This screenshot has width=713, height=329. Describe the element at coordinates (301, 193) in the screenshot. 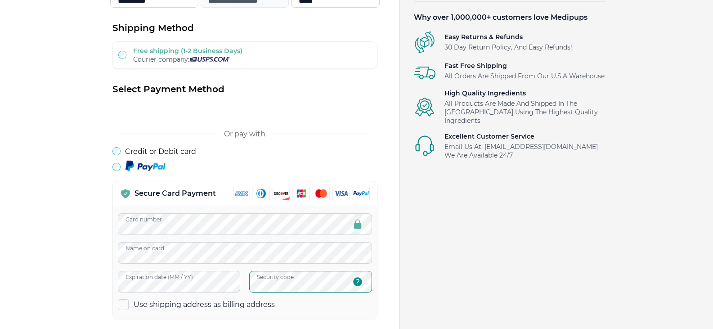

I see `img: payment methods` at that location.